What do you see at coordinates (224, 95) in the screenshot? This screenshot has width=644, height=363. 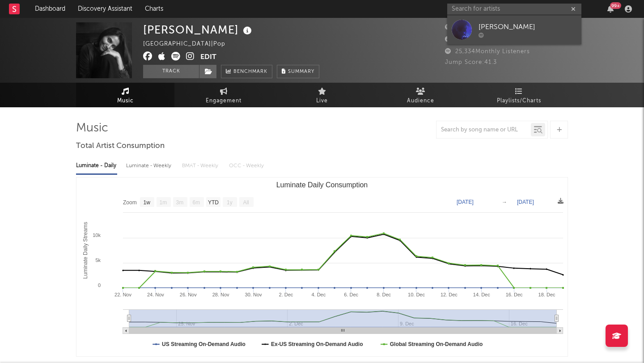 I see `a: Engagement` at bounding box center [224, 95].